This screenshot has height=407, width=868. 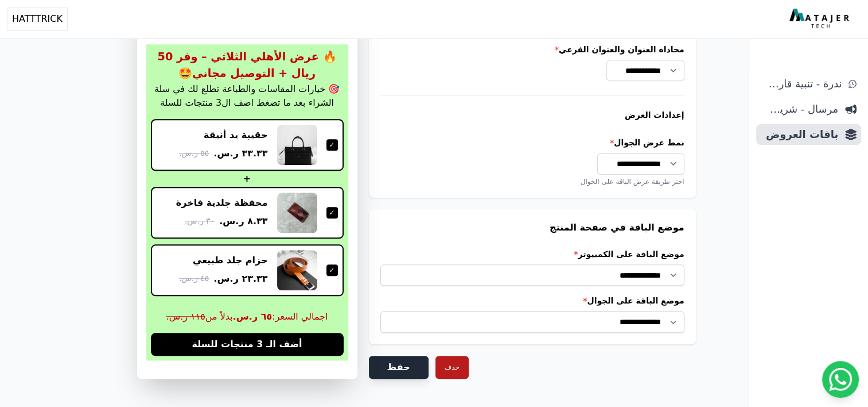 I want to click on s: ١١٥ ر.س., so click(x=186, y=316).